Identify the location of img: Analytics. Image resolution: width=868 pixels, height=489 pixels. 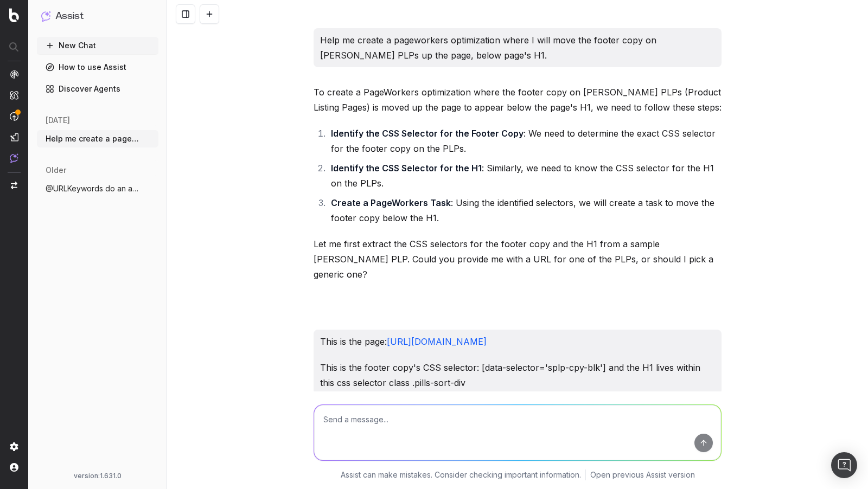
(14, 74).